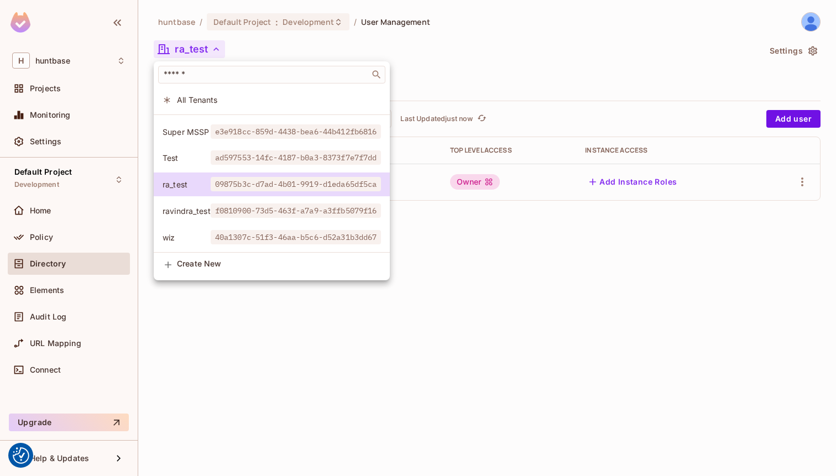  Describe the element at coordinates (272, 184) in the screenshot. I see `div: Show only users with a role in this tenant: ra_test` at that location.